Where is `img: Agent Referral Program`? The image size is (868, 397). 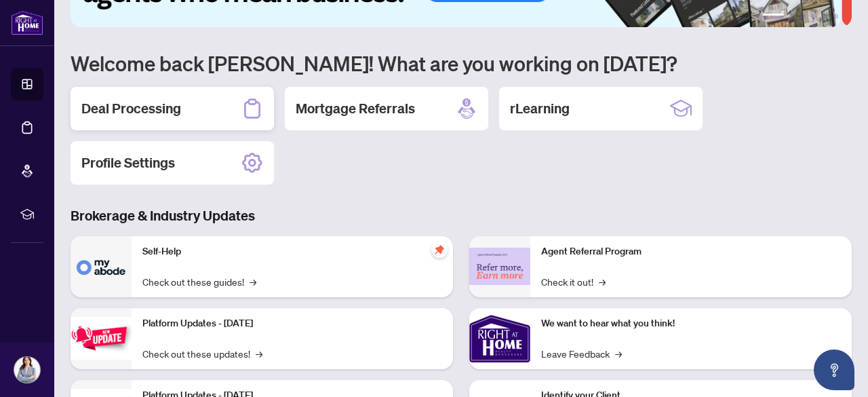
img: Agent Referral Program is located at coordinates (500, 266).